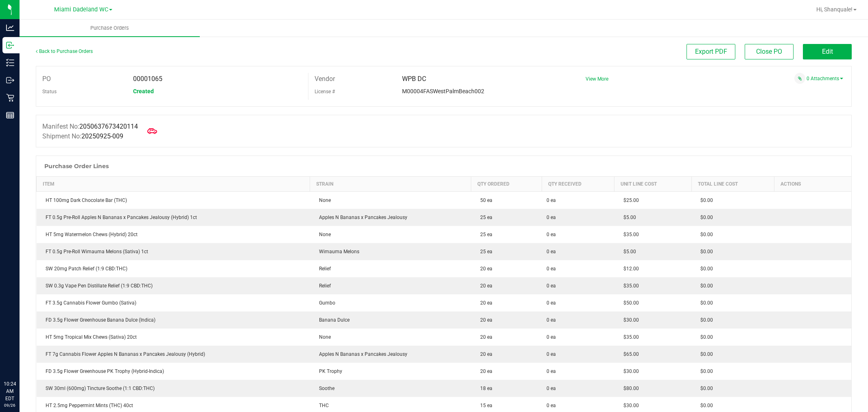 This screenshot has height=412, width=868. What do you see at coordinates (10, 27) in the screenshot?
I see `inline-svg: Analytics` at bounding box center [10, 27].